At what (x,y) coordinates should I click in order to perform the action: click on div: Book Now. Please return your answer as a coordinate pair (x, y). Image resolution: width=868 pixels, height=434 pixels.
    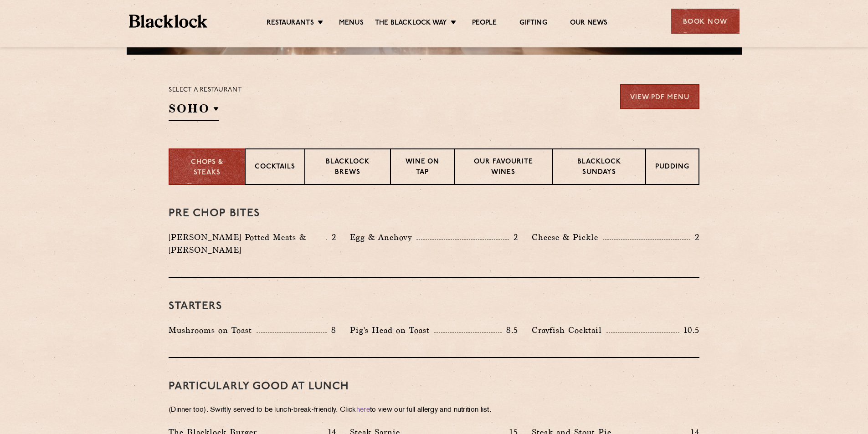
    Looking at the image, I should click on (705, 21).